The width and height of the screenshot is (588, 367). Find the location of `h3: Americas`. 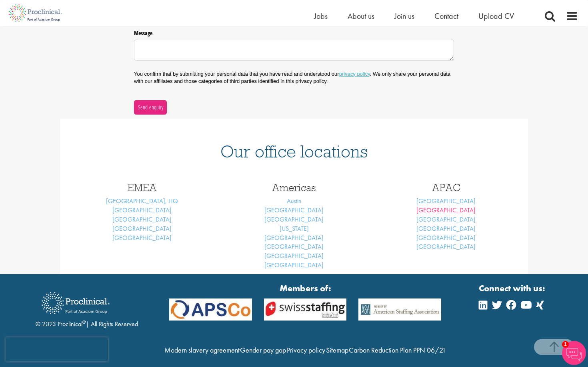

h3: Americas is located at coordinates (294, 187).